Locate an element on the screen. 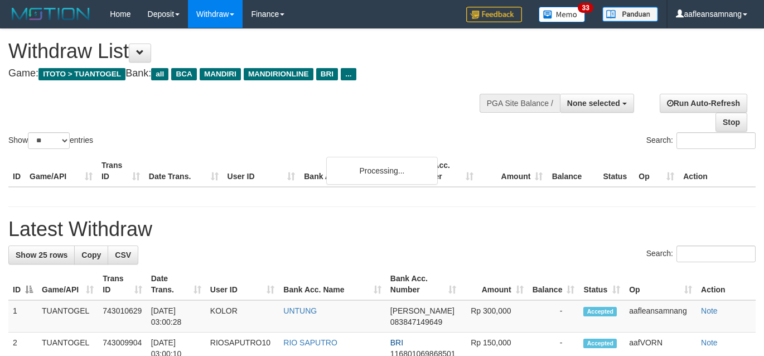  th: User ID is located at coordinates (262, 171).